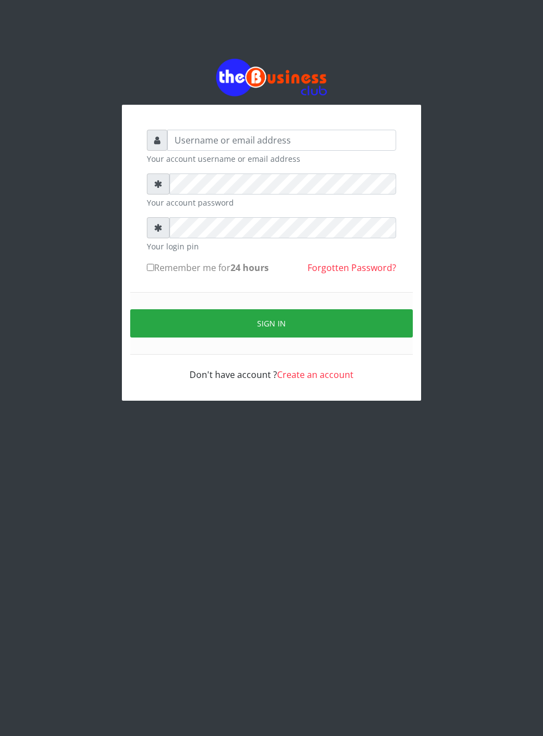 Image resolution: width=543 pixels, height=736 pixels. What do you see at coordinates (272, 202) in the screenshot?
I see `small: Your account password` at bounding box center [272, 202].